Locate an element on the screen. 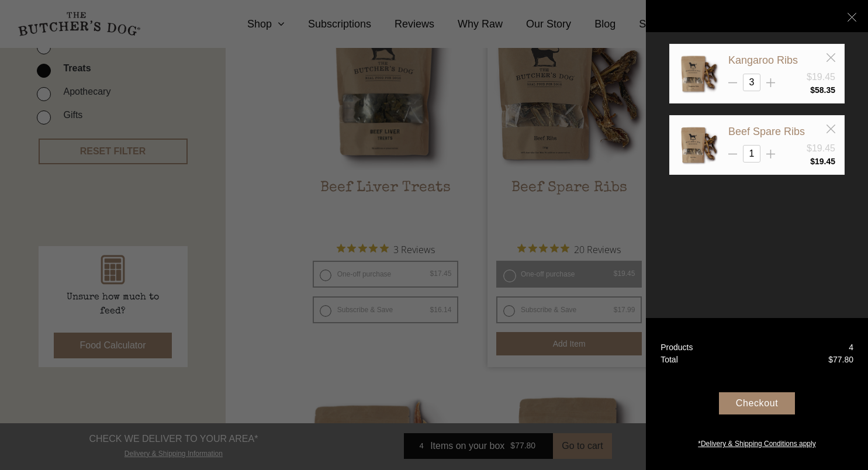  div: Total is located at coordinates (669, 360).